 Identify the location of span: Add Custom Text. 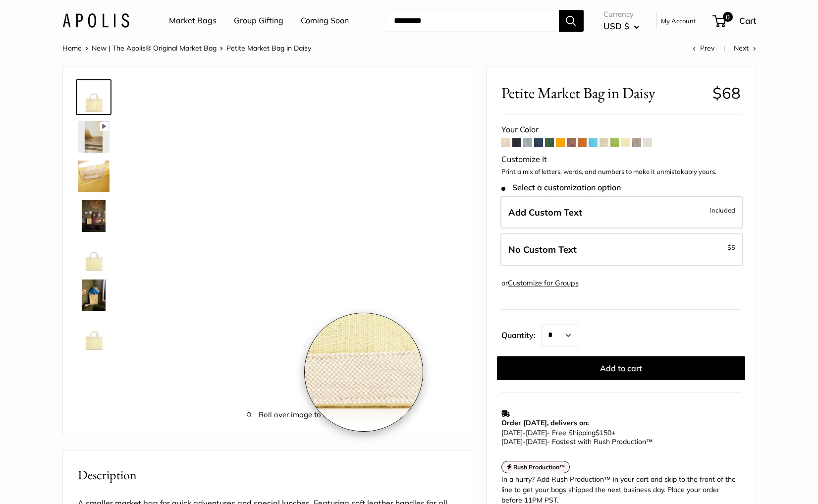
(545, 212).